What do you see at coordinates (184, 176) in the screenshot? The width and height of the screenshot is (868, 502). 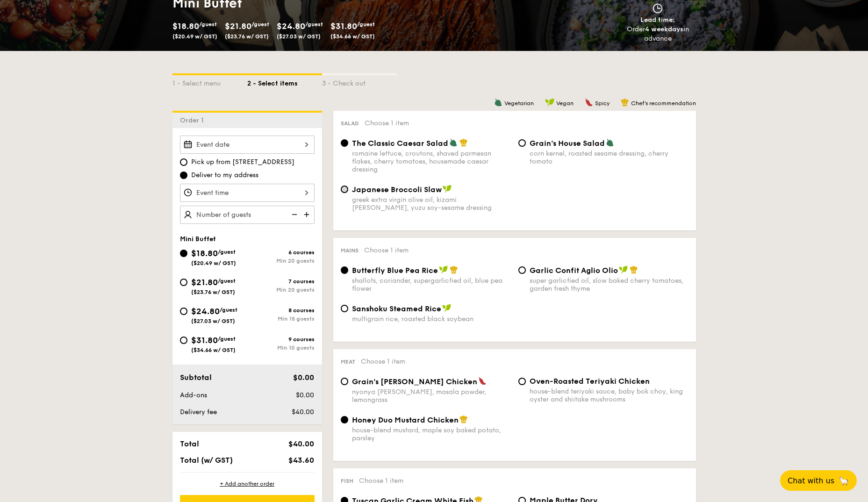 I see `input: Deliver to my address` at bounding box center [184, 176].